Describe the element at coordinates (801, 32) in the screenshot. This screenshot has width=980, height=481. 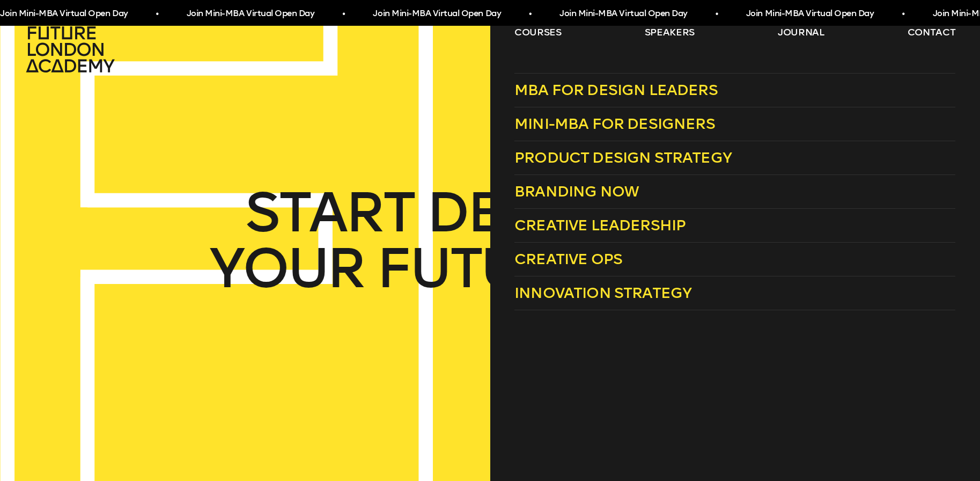
I see `a: journal` at that location.